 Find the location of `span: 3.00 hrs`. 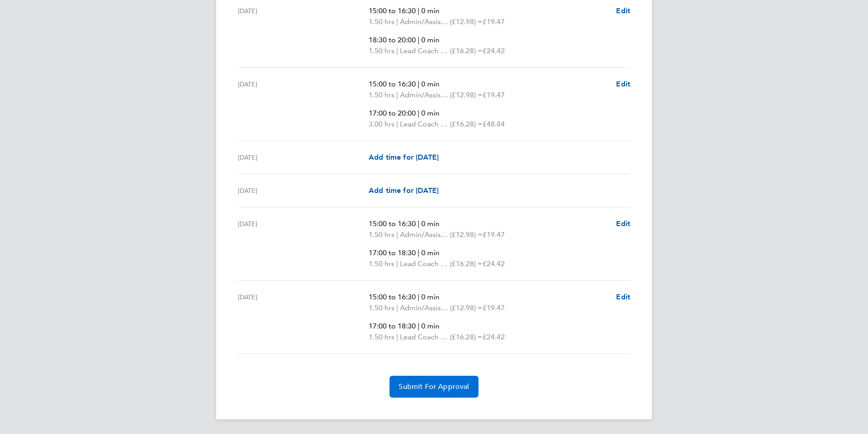

span: 3.00 hrs is located at coordinates (381, 124).